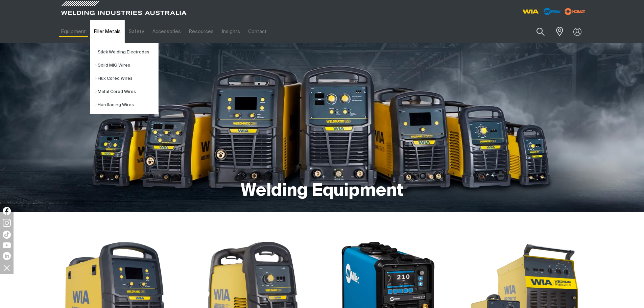 Image resolution: width=644 pixels, height=308 pixels. Describe the element at coordinates (256, 31) in the screenshot. I see `nav: Main` at that location.